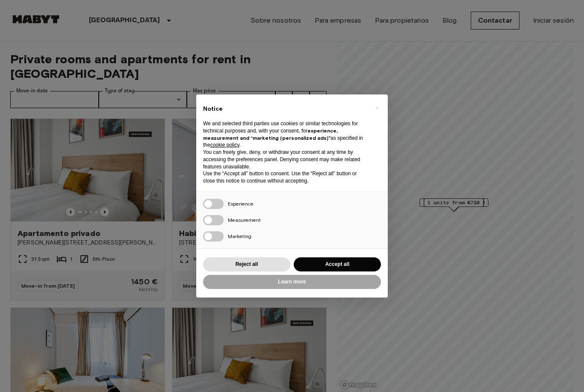  Describe the element at coordinates (270, 134) in the screenshot. I see `strong: experience, measurement and “marketing (personalized ads)”` at that location.